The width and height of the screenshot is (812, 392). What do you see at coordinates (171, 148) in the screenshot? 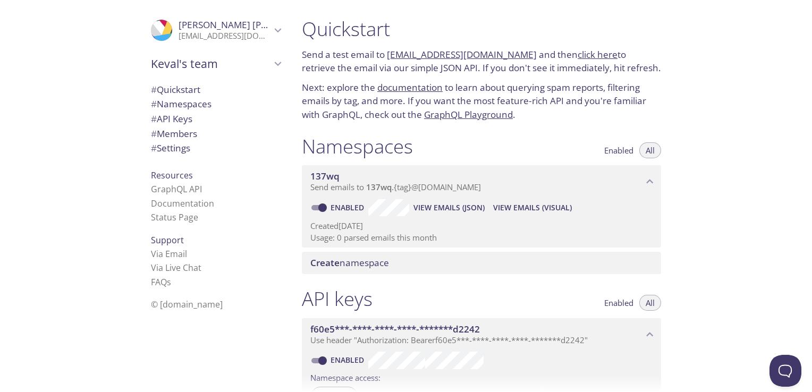
I see `span: Settings` at bounding box center [171, 148].